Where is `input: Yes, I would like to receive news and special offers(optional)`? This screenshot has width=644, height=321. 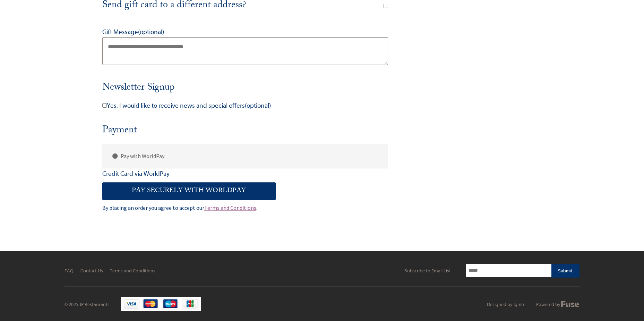 input: Yes, I would like to receive news and special offers(optional) is located at coordinates (104, 105).